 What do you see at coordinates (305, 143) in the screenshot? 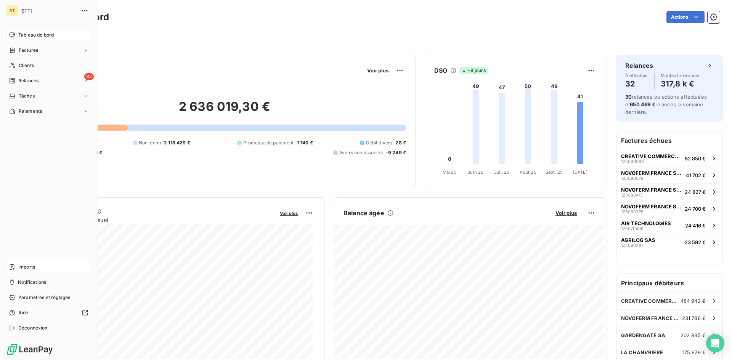
I see `span: 1 740 €` at bounding box center [305, 143].